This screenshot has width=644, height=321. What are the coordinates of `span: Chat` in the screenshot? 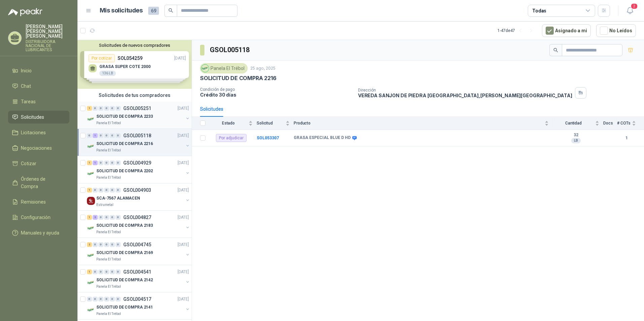 It's located at (26, 86).